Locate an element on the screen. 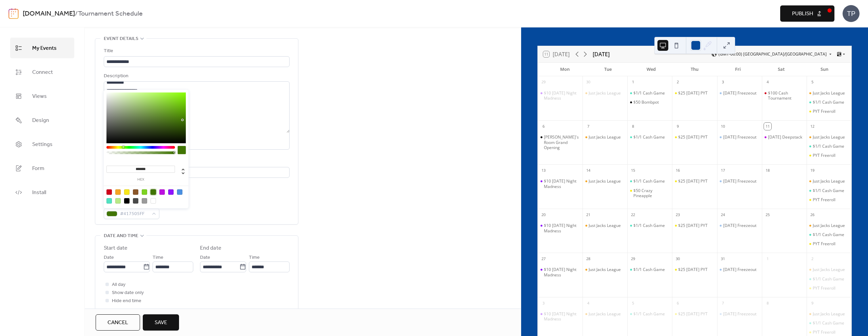  span: Hide end time is located at coordinates (127, 302).